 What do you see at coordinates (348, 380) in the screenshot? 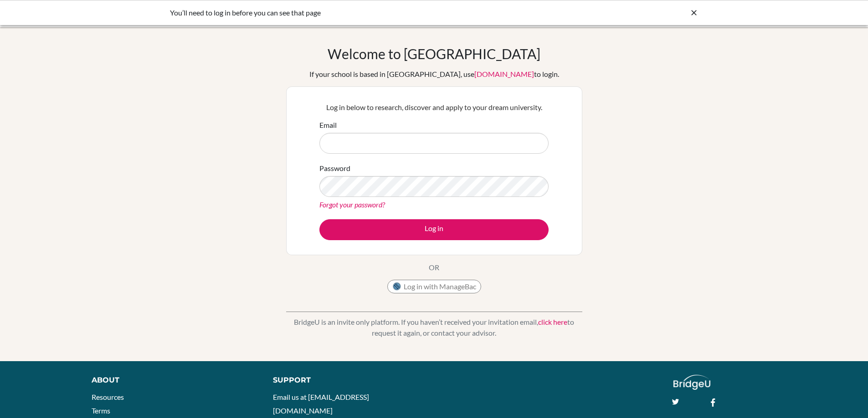
I see `div: Support` at bounding box center [348, 380].